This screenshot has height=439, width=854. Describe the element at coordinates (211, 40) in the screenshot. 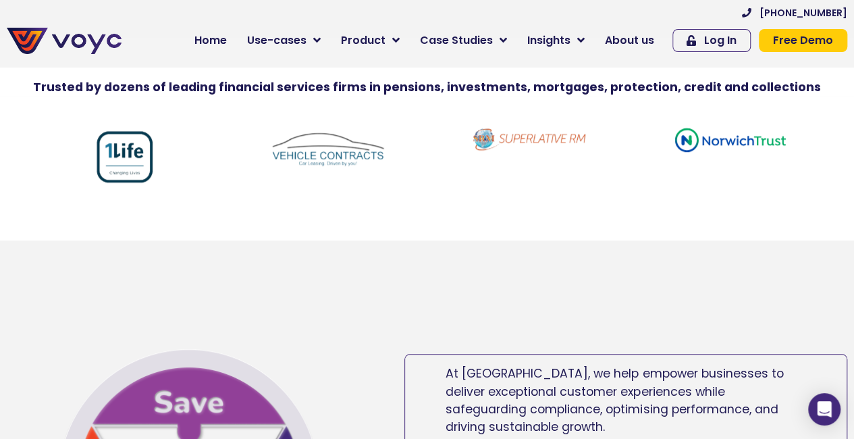

I see `span: Home` at that location.